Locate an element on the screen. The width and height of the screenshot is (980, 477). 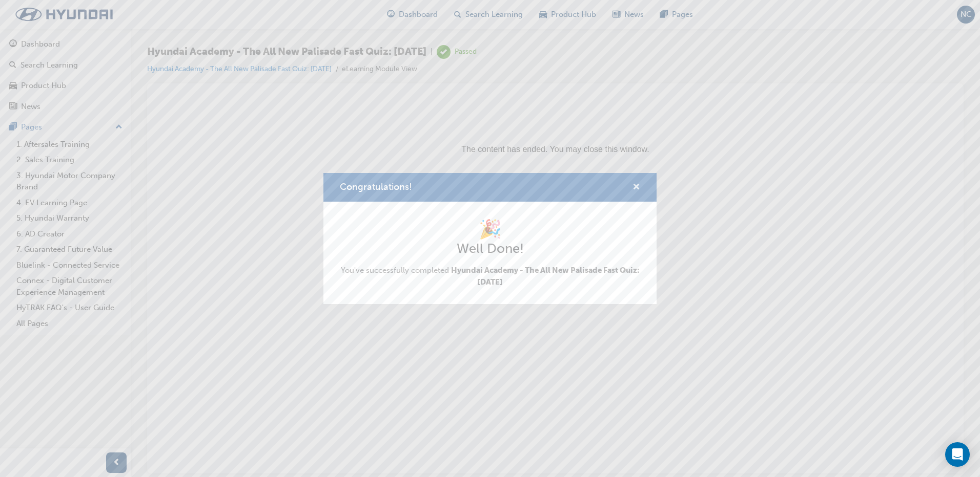
span: Congratulations! is located at coordinates (376, 187).